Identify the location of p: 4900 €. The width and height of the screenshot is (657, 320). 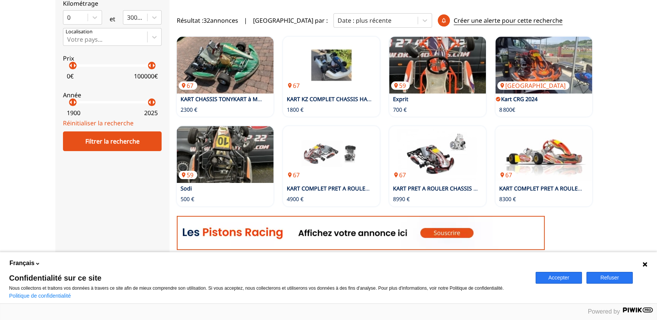
(295, 199).